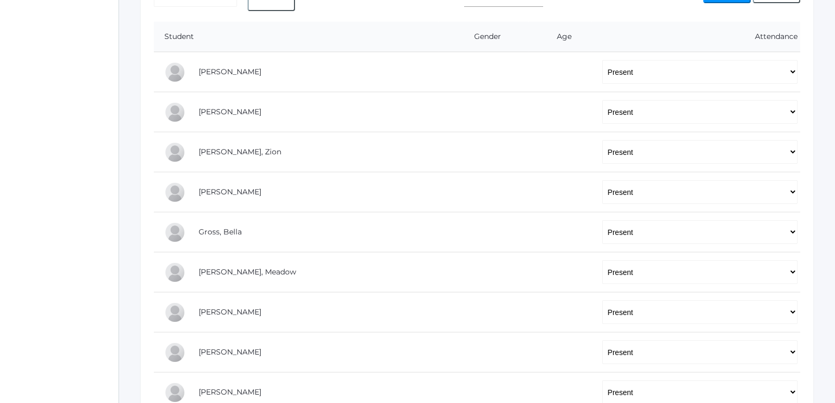  What do you see at coordinates (175, 152) in the screenshot?
I see `div: Zion Davenport` at bounding box center [175, 152].